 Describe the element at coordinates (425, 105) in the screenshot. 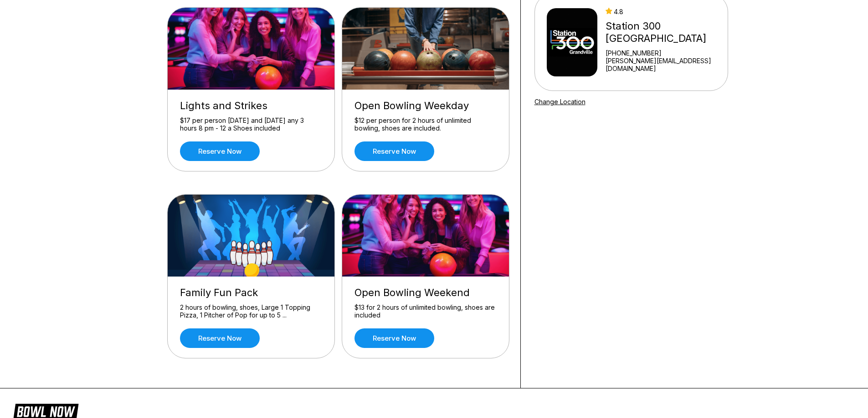

I see `div: Open Bowling Weekday` at that location.